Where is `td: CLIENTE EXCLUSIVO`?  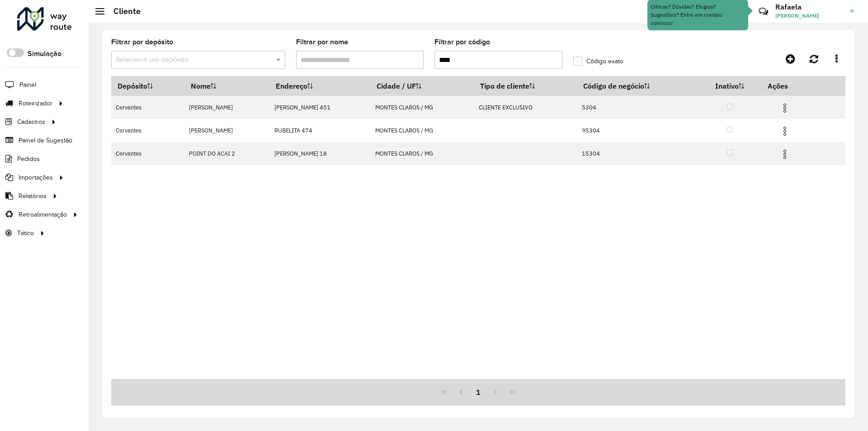
td: CLIENTE EXCLUSIVO is located at coordinates (525, 107).